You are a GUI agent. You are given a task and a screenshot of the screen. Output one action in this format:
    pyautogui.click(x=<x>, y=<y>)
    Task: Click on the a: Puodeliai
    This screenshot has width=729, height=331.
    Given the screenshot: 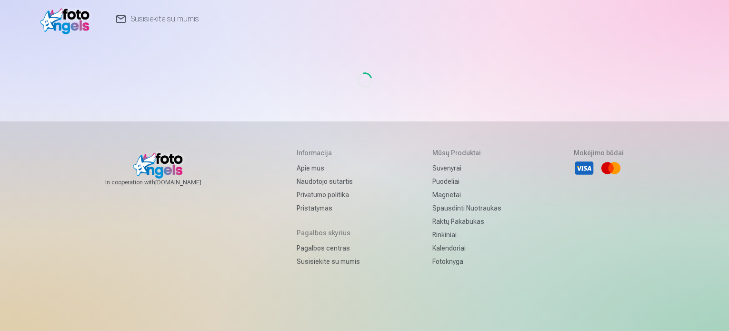 What is the action you would take?
    pyautogui.click(x=466, y=181)
    